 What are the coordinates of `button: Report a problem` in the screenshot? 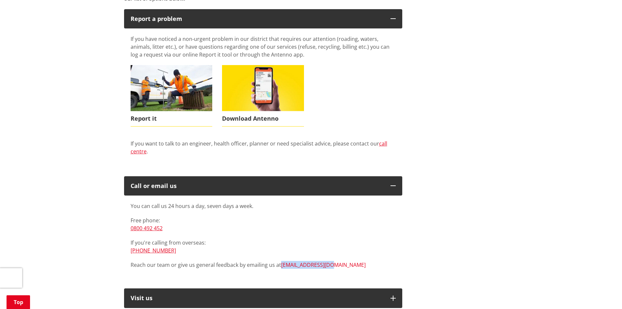 It's located at (263, 19).